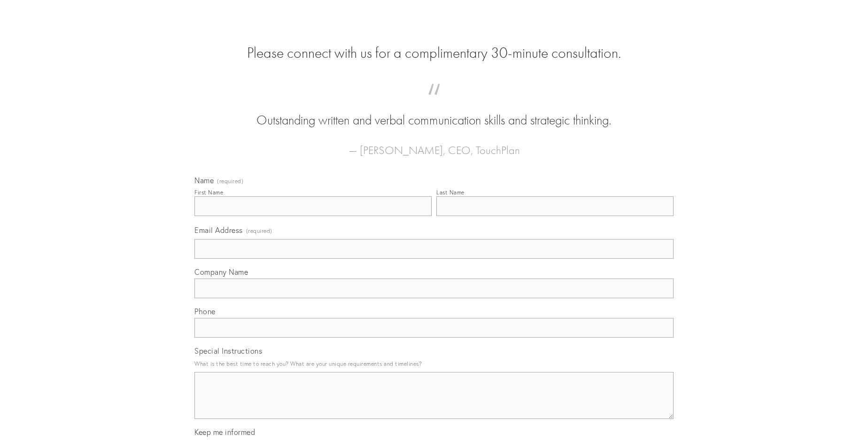 The image size is (868, 441). I want to click on div: First Name, so click(208, 192).